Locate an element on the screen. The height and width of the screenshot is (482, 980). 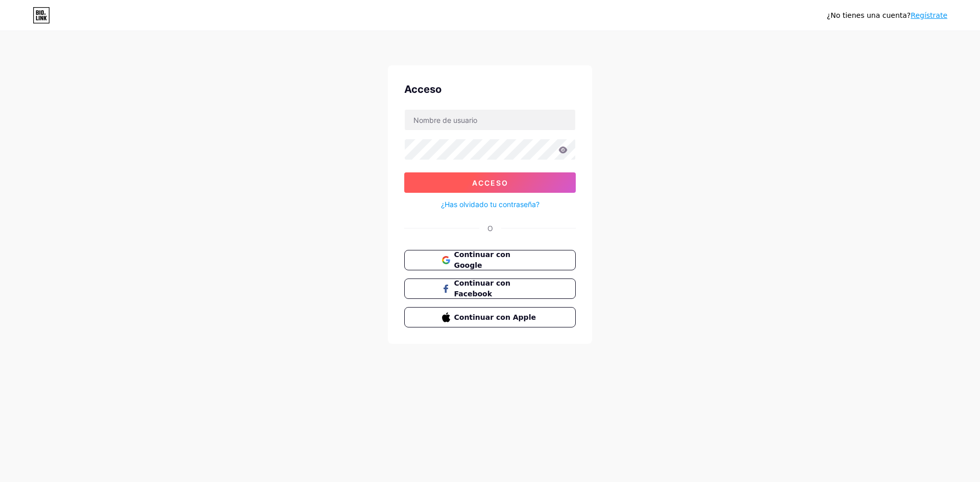
font: Continuar con Facebook is located at coordinates (482, 288).